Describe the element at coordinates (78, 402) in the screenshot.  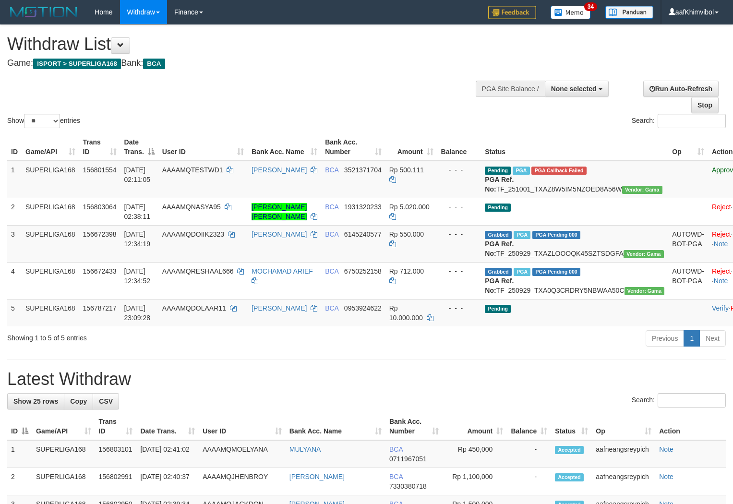
I see `span: Copy` at that location.